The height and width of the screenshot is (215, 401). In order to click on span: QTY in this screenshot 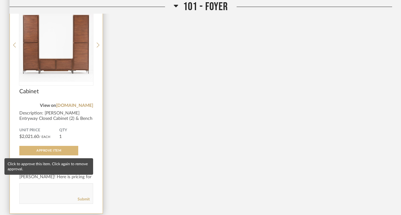, I will do `click(76, 130)`.